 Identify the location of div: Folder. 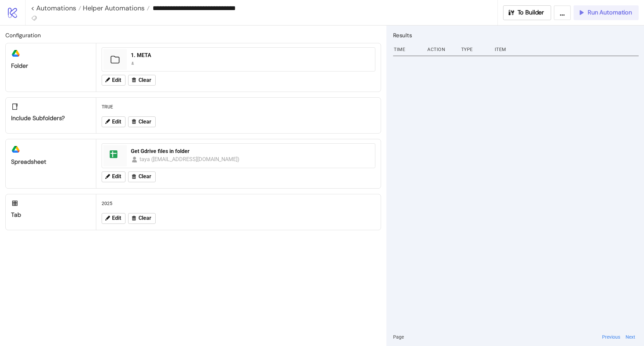
(51, 66).